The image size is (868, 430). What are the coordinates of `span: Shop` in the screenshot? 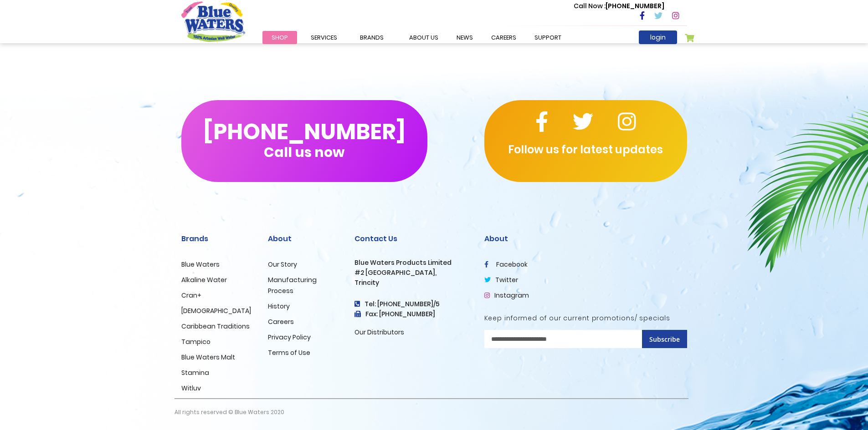 It's located at (280, 37).